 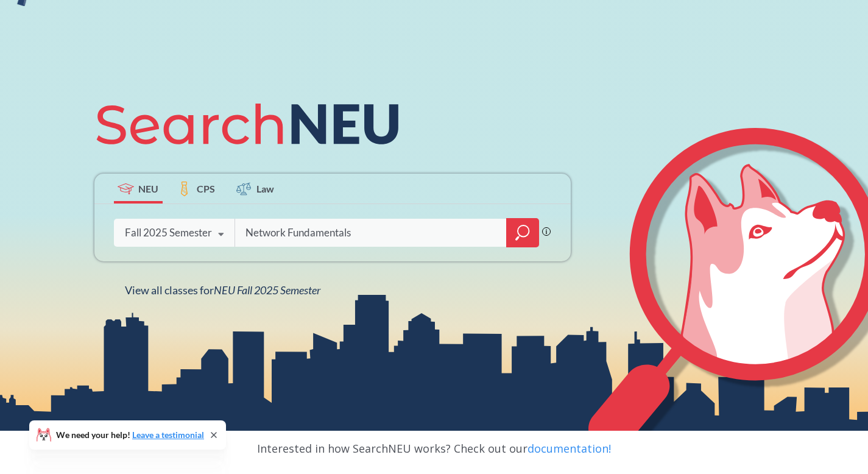 What do you see at coordinates (265, 189) in the screenshot?
I see `span: Law` at bounding box center [265, 189].